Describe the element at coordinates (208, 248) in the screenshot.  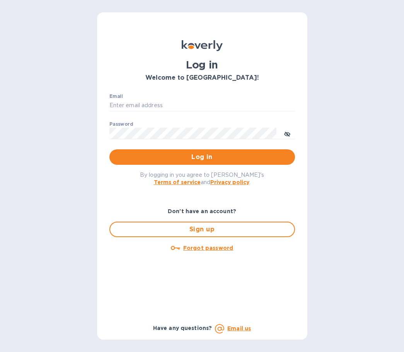
I see `u: Forgot password` at that location.